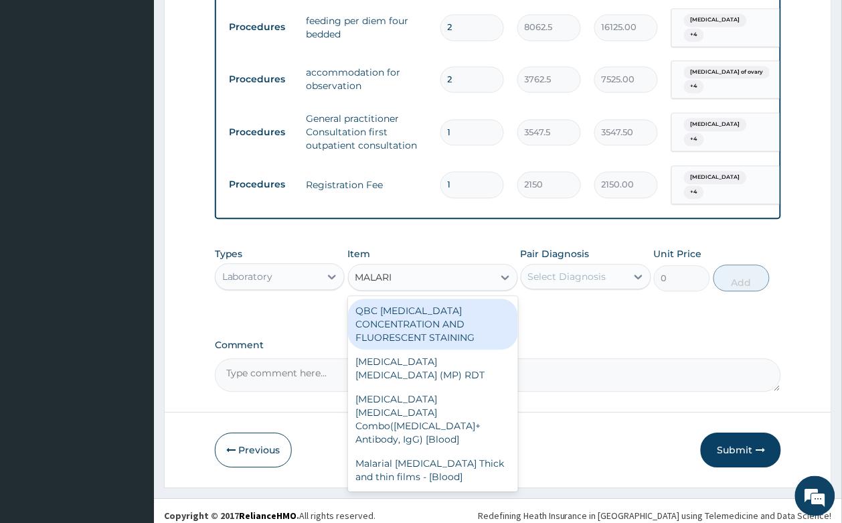 Image resolution: width=842 pixels, height=523 pixels. What do you see at coordinates (232, 515) in the screenshot?
I see `strong: Copyright © 2017 .` at bounding box center [232, 515].